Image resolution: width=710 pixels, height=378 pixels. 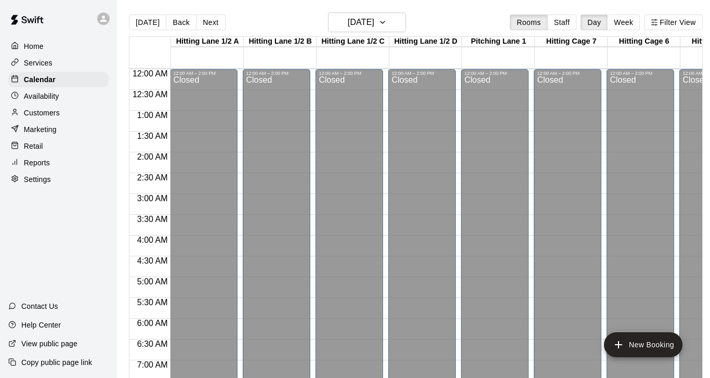 What do you see at coordinates (40, 80) in the screenshot?
I see `p: Calendar` at bounding box center [40, 80].